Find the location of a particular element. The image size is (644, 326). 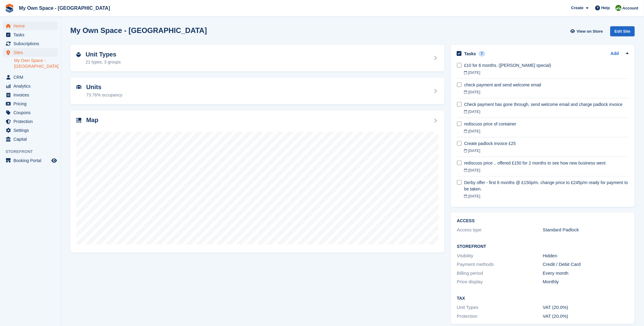

div: Visibility is located at coordinates (499, 256).